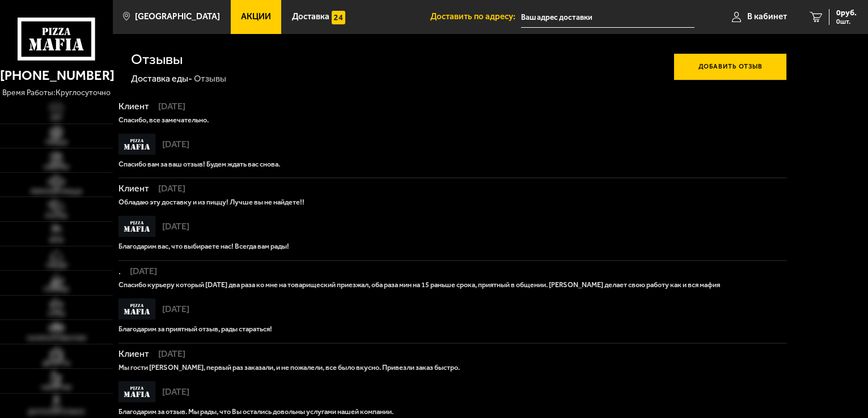  I want to click on p: Спасибо, все замечательно., so click(453, 120).